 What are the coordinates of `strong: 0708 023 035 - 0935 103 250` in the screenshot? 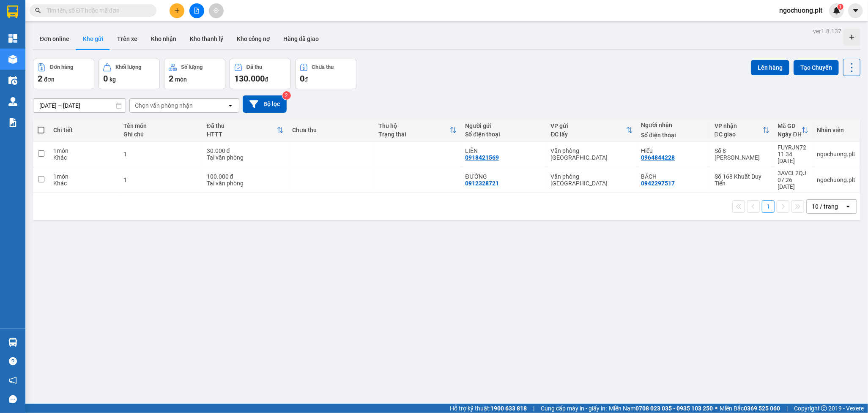 It's located at (674, 409).